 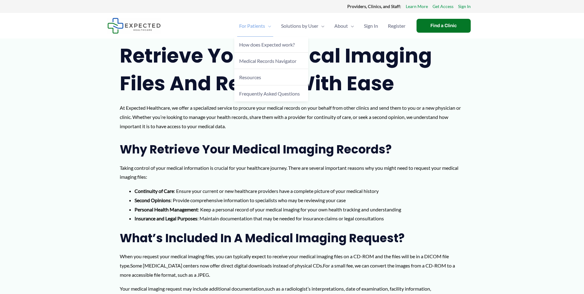 I want to click on span: For a small fee, we can convert the images from a CD-ROM to a more accessible file format, such a..., so click(x=287, y=270).